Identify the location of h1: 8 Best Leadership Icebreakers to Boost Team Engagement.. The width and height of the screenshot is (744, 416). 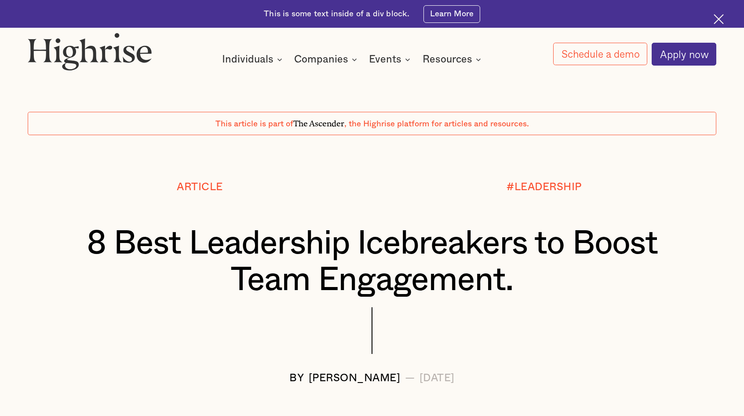
(372, 262).